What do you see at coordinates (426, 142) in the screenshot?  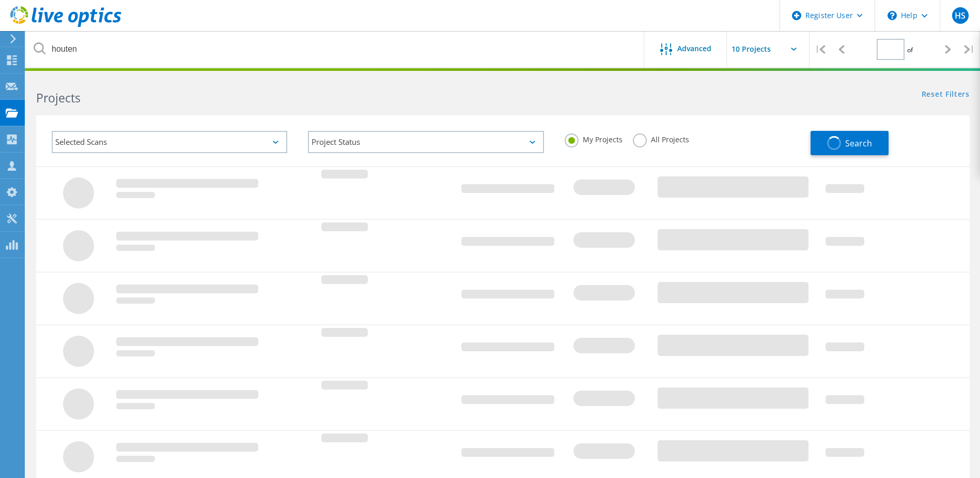 I see `div: Project Status` at bounding box center [426, 142].